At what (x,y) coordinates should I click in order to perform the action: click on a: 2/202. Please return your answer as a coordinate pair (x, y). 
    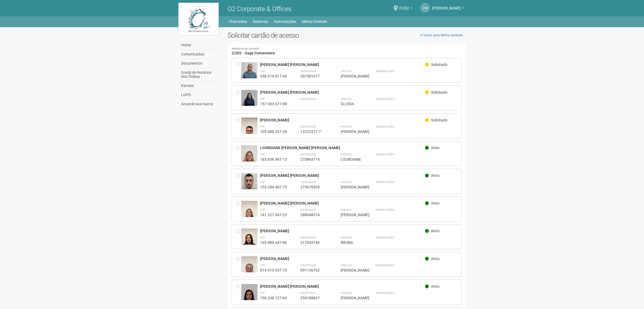
    Looking at the image, I should click on (406, 9).